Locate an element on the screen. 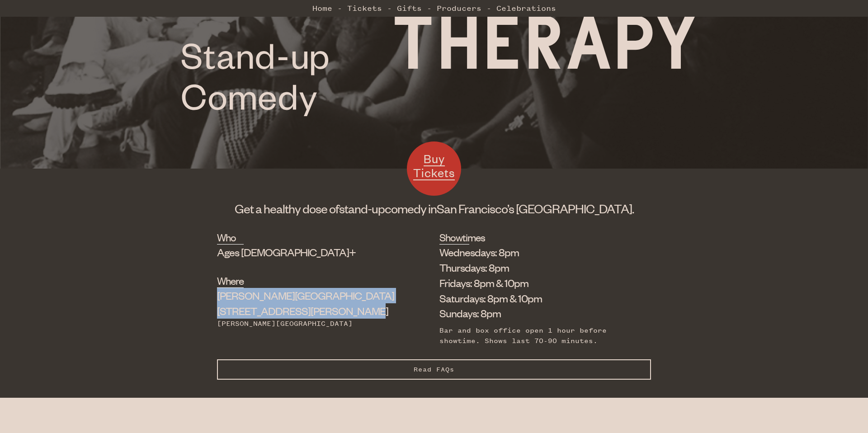  li: Fridays: 8pm & 10pm is located at coordinates (538, 283).